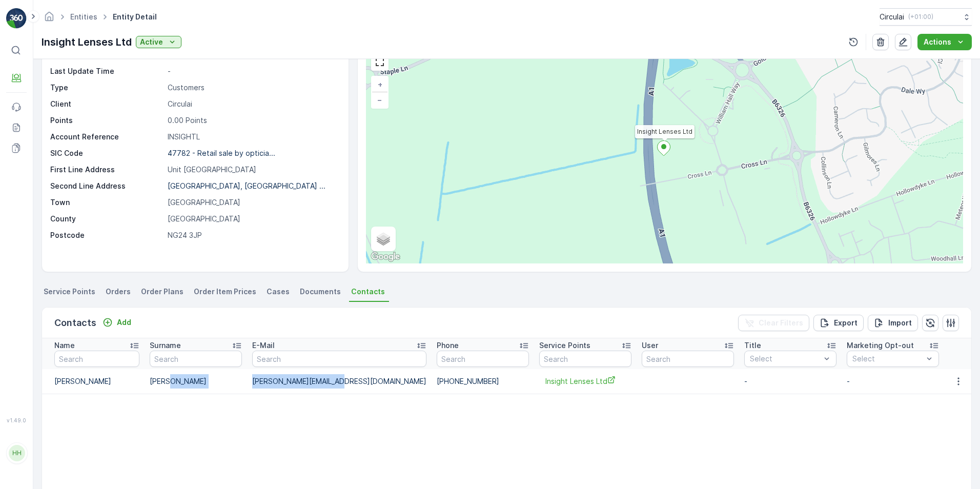 The height and width of the screenshot is (489, 980). Describe the element at coordinates (65, 345) in the screenshot. I see `p: Name` at that location.